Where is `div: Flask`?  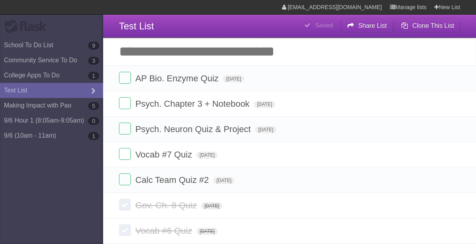 div: Flask is located at coordinates (28, 27).